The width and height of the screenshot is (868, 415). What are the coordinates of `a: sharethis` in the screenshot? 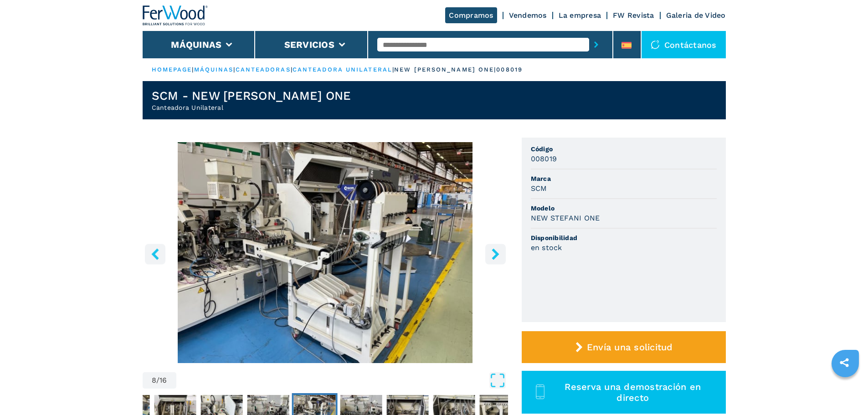 It's located at (844, 362).